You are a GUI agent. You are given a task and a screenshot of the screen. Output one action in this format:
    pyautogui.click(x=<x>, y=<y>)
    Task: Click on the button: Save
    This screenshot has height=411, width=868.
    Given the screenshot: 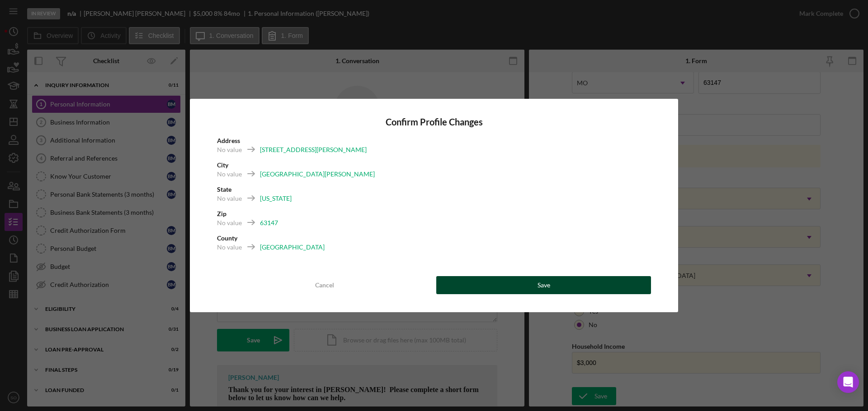 What is the action you would take?
    pyautogui.click(x=543, y=286)
    